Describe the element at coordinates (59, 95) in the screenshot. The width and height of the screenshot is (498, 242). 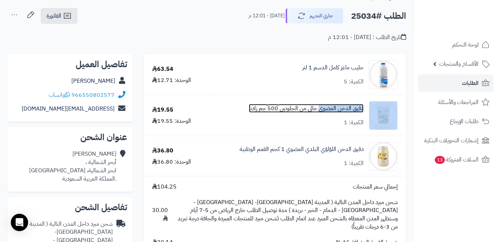
I see `a: واتساب` at that location.